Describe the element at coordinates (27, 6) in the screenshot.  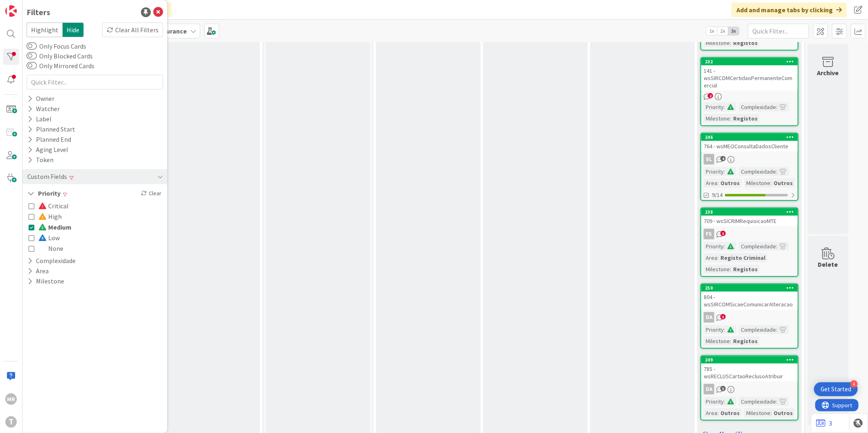
I see `span: Support` at that location.